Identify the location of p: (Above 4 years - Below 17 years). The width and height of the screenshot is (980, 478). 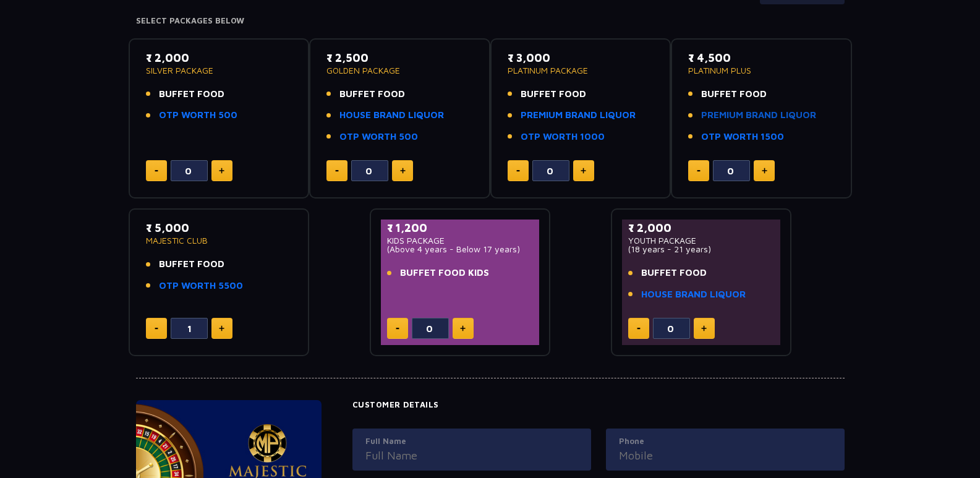
(460, 249).